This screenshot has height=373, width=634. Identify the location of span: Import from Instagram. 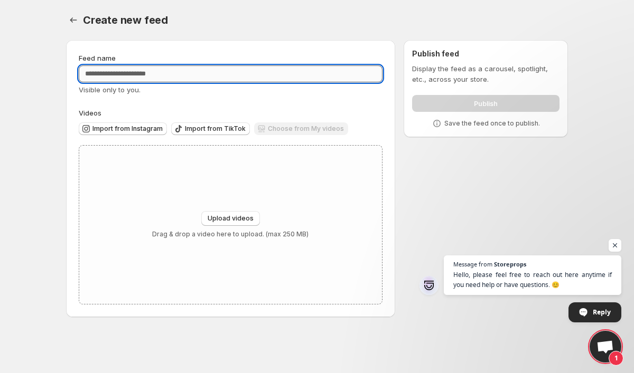
(127, 129).